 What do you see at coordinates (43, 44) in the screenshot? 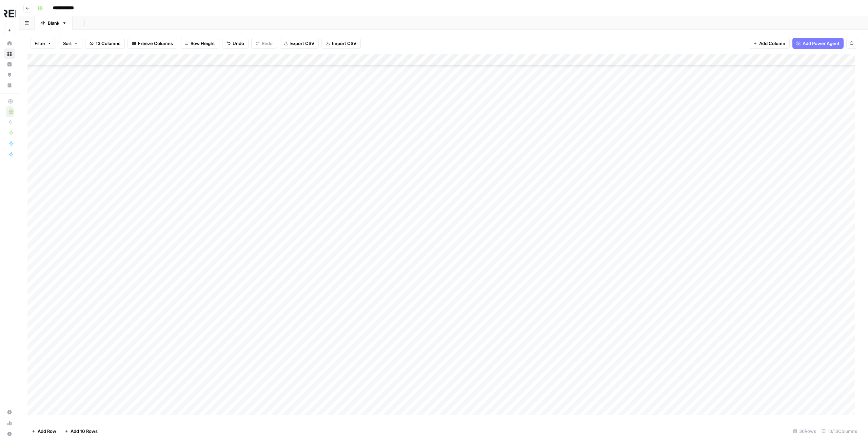
I see `button: Filter` at bounding box center [43, 44].